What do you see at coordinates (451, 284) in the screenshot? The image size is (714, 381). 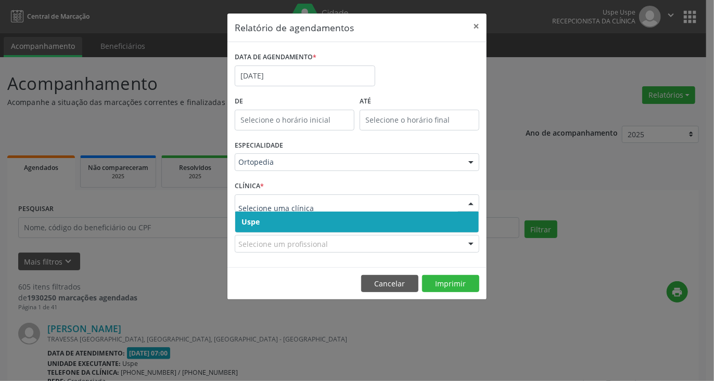 I see `button: Imprimir` at bounding box center [451, 284].